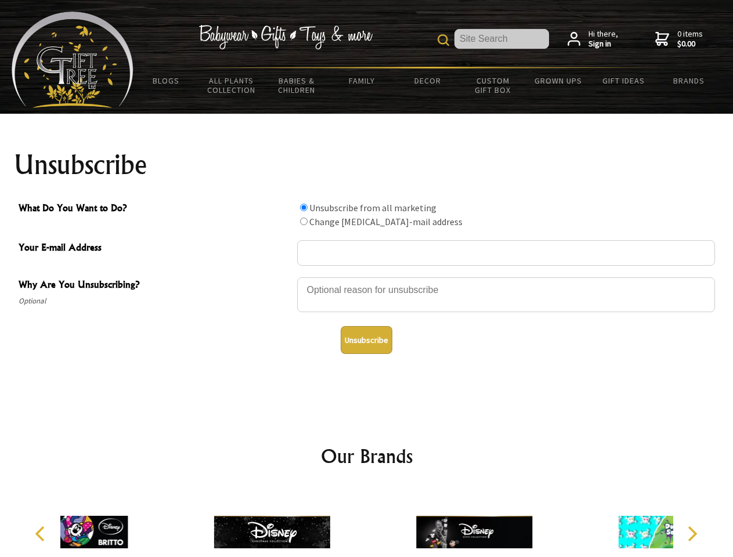 The width and height of the screenshot is (733, 557). I want to click on a: Grown Ups, so click(558, 81).